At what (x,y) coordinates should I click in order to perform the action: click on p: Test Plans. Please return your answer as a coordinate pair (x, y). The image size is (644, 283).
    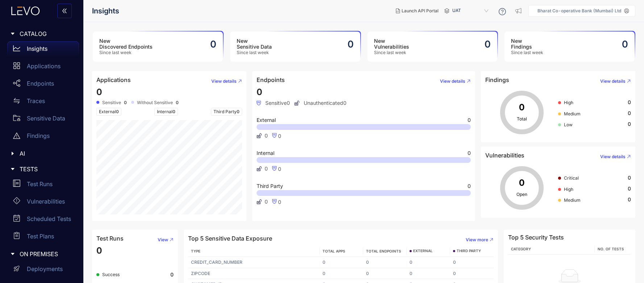
    Looking at the image, I should click on (40, 236).